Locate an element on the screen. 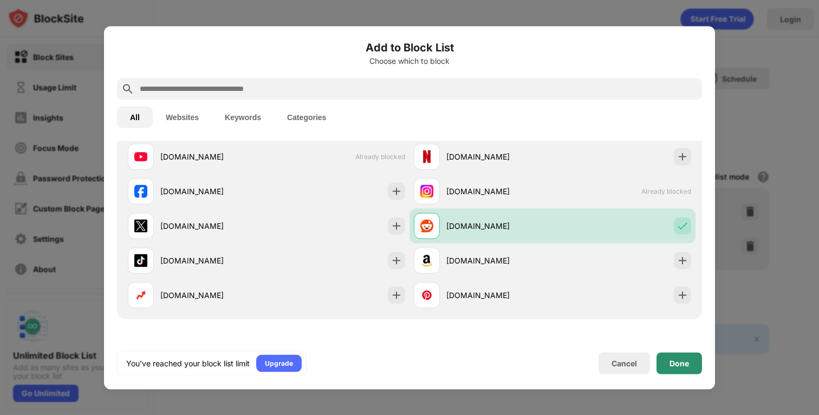  div: Choose which to block is located at coordinates (409, 61).